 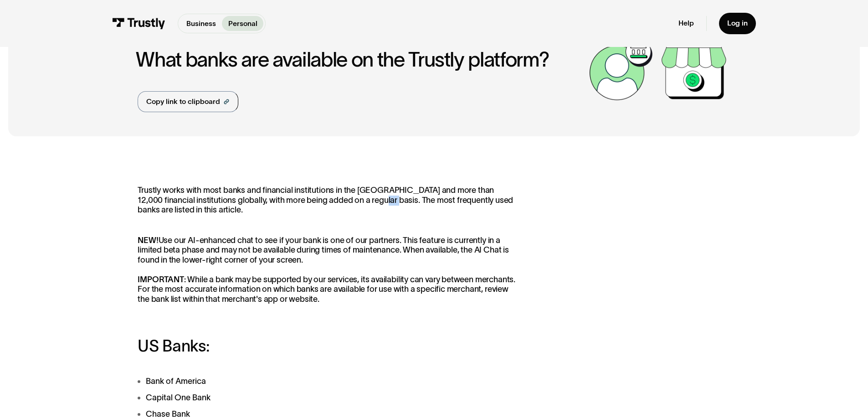 What do you see at coordinates (139, 23) in the screenshot?
I see `img: Trustly Logo` at bounding box center [139, 23].